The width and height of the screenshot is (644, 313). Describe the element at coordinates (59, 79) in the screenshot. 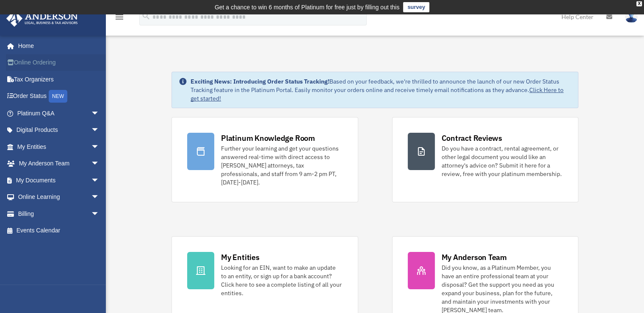

I see `a: Tax Organizers` at that location.